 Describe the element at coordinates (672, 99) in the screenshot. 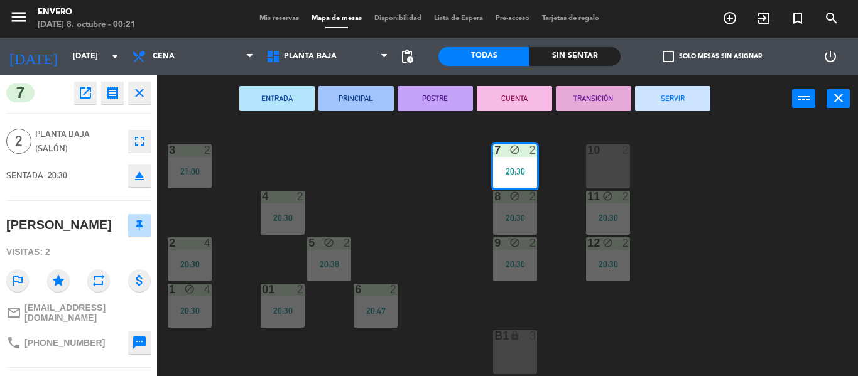

I see `button: SERVIR` at that location.